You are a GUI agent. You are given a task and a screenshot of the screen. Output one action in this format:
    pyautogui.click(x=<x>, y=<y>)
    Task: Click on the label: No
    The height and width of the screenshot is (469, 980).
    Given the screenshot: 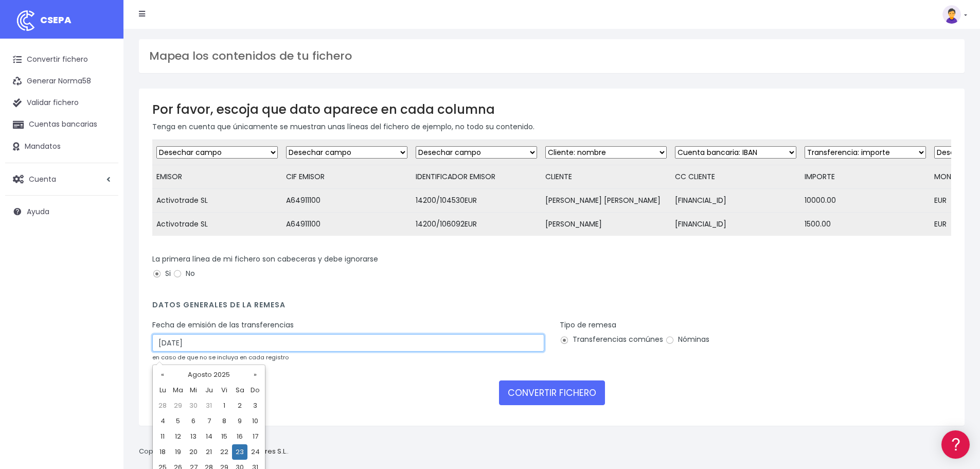 What is the action you would take?
    pyautogui.click(x=183, y=273)
    